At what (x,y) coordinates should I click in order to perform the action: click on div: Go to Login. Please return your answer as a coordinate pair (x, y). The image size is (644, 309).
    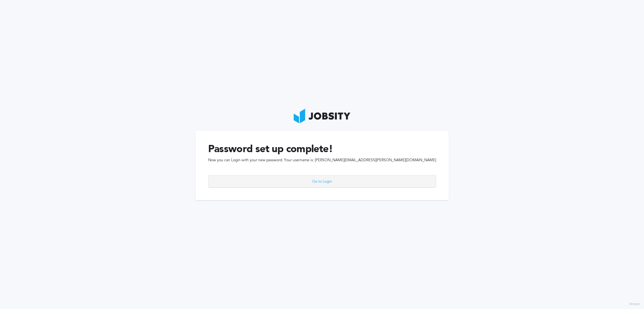
    Looking at the image, I should click on (322, 182).